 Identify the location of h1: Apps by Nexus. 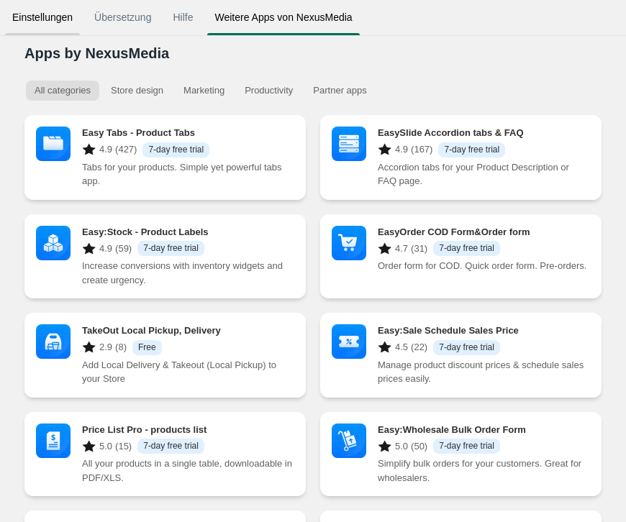
(313, 53).